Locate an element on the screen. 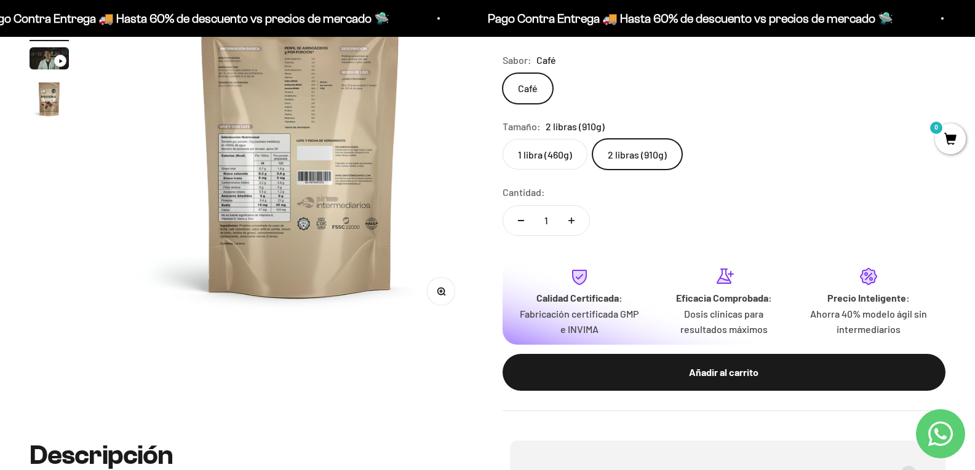  legend: Sabor: is located at coordinates (516, 60).